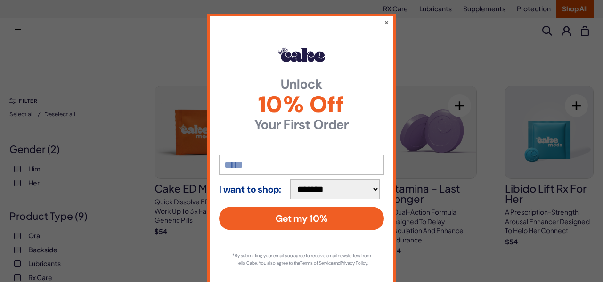 The image size is (603, 282). I want to click on a: Terms of Service, so click(317, 263).